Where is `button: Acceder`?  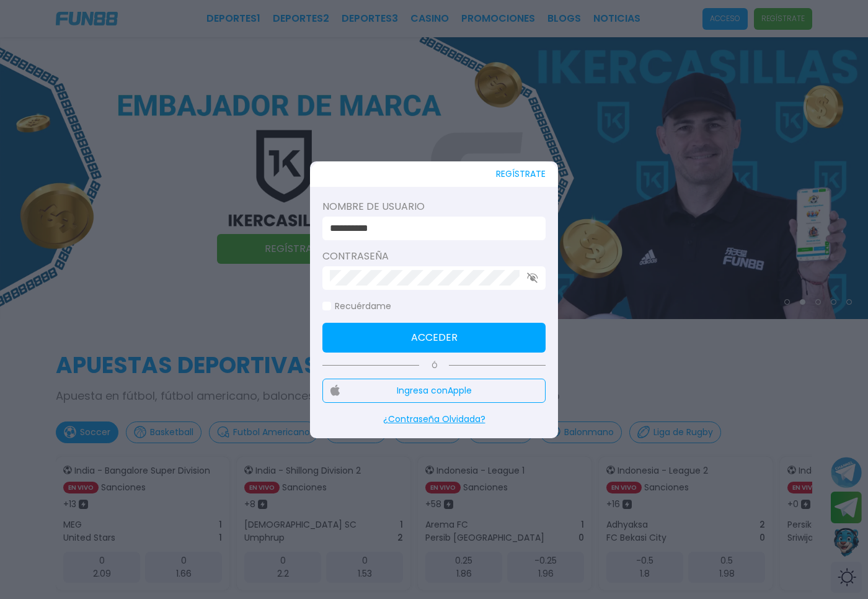
button: Acceder is located at coordinates (434, 337).